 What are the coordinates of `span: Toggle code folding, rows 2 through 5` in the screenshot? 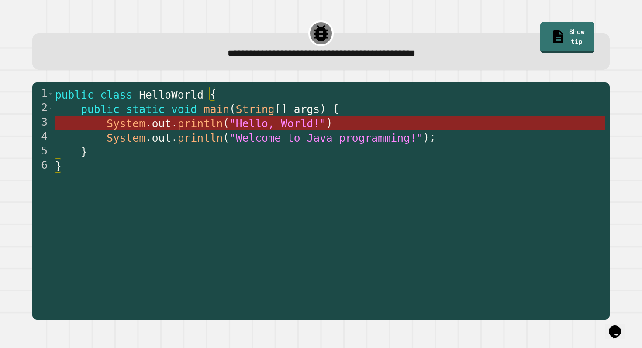 It's located at (50, 108).